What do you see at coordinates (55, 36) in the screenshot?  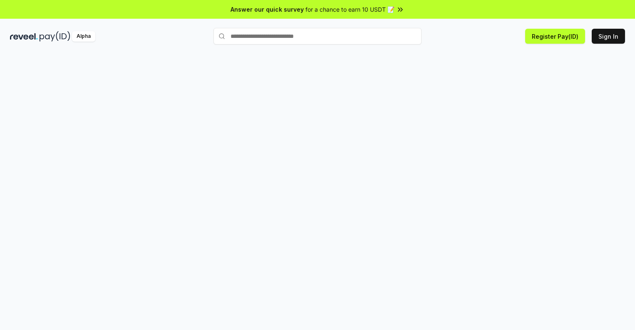 I see `img: pay_id` at bounding box center [55, 36].